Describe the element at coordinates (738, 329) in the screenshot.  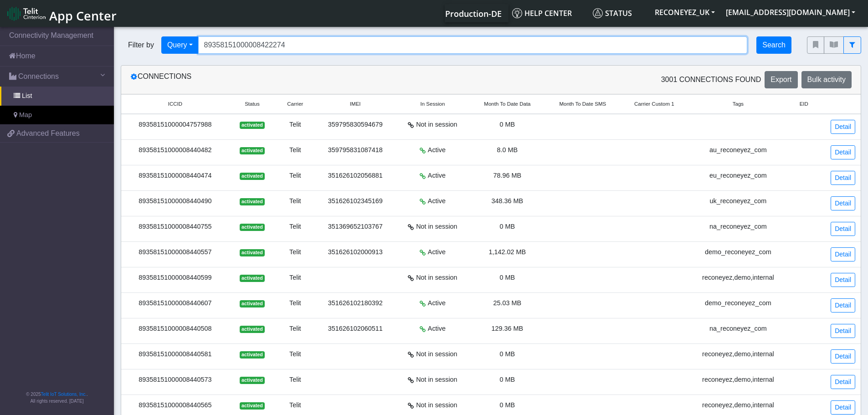
I see `div: na_reconeyez_com` at that location.